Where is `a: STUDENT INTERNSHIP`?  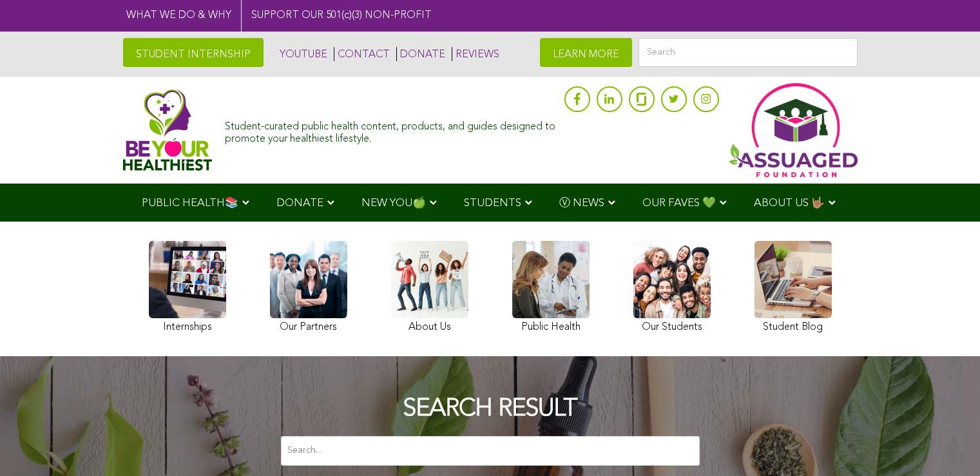
a: STUDENT INTERNSHIP is located at coordinates (193, 52).